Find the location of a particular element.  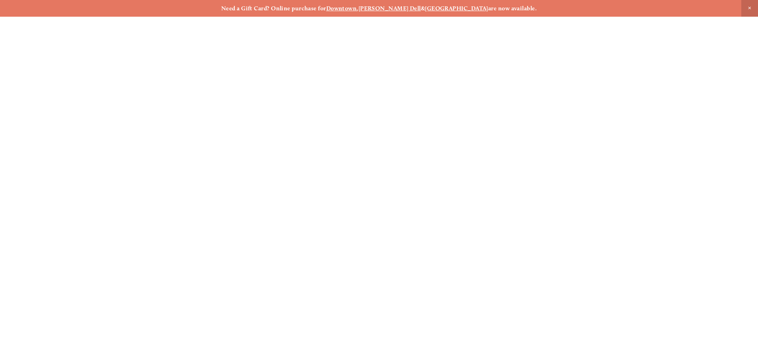

a: Downtown is located at coordinates (341, 8).